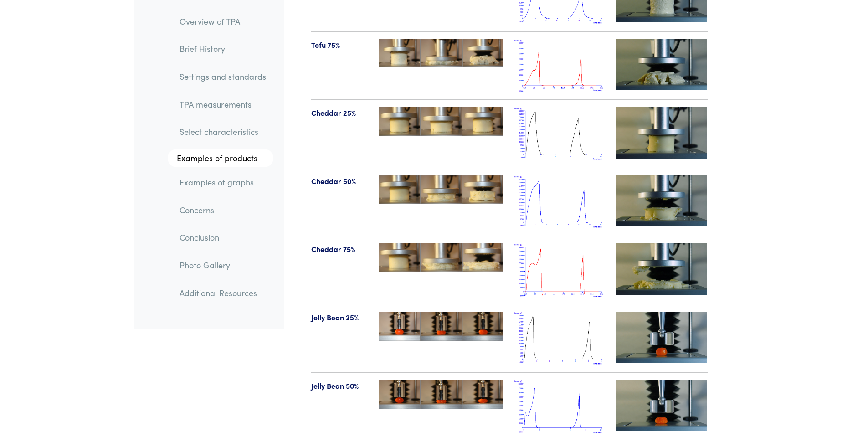 The image size is (868, 437). Describe the element at coordinates (560, 338) in the screenshot. I see `img: jellybean_tpa_25.png` at that location.